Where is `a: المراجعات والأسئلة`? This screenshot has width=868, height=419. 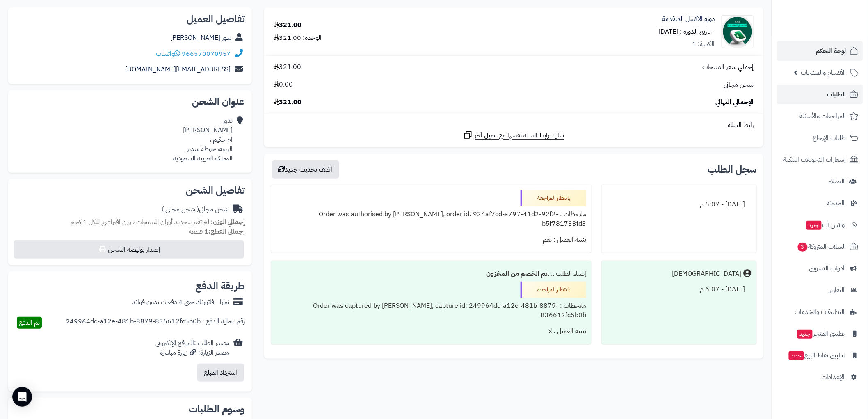 a: المراجعات والأسئلة is located at coordinates (820, 116).